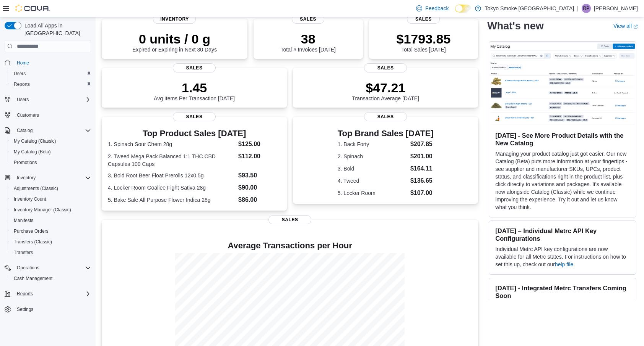  I want to click on dt: 4. Locker Room Goaliee Fight Sativa 28g, so click(171, 187).